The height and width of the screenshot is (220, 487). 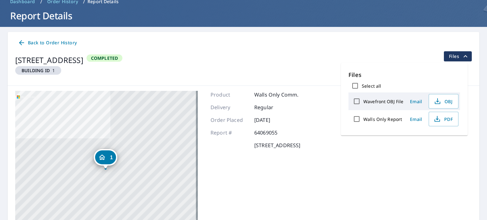 What do you see at coordinates (383, 101) in the screenshot?
I see `label: Wavefront OBJ File` at bounding box center [383, 101].